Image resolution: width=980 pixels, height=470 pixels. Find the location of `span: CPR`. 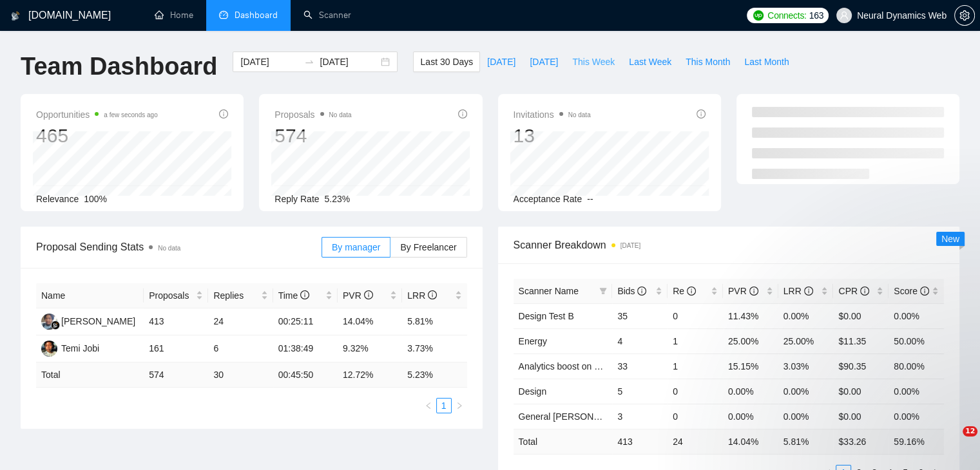

span: CPR is located at coordinates (854, 291).